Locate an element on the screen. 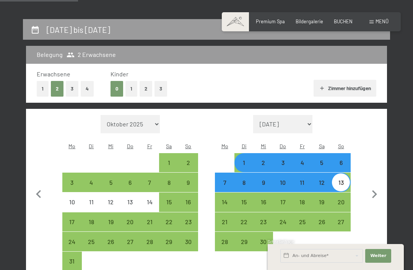 This screenshot has width=413, height=270. div: Sat Aug 29 2026 is located at coordinates (169, 242).